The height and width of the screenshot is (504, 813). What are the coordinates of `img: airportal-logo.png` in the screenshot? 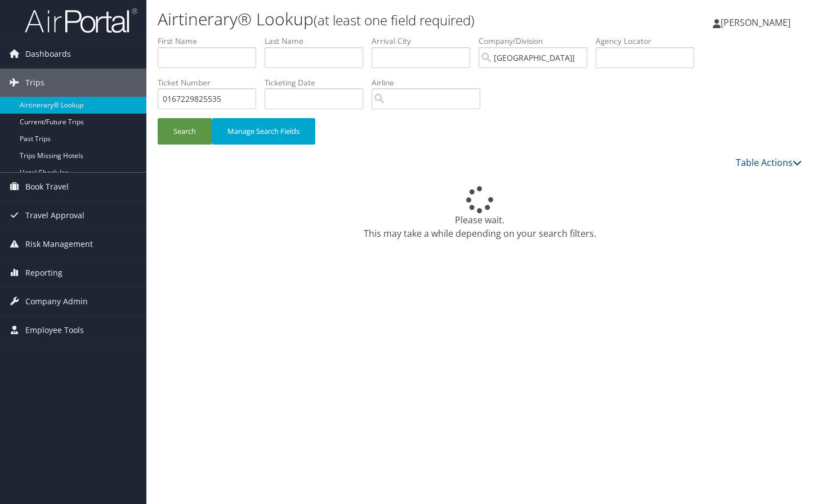 It's located at (81, 20).